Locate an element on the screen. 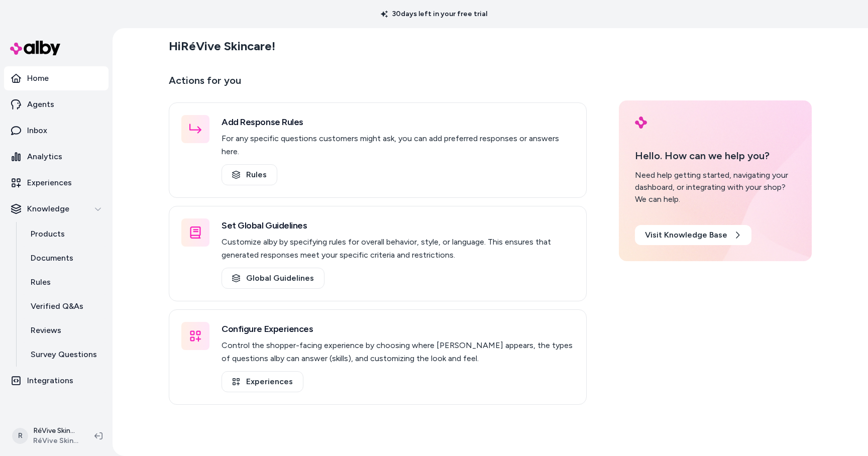 The width and height of the screenshot is (868, 456). p: Verified Q&As is located at coordinates (56, 306).